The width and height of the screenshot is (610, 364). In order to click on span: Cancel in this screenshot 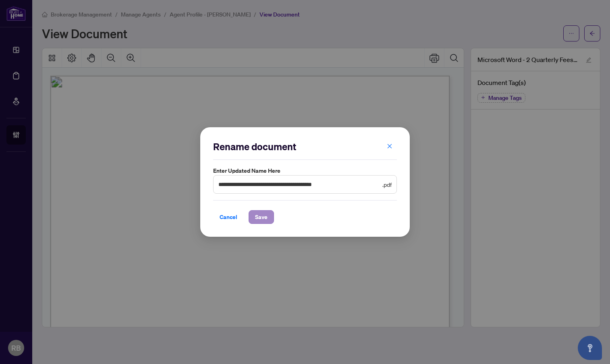, I will do `click(228, 217)`.